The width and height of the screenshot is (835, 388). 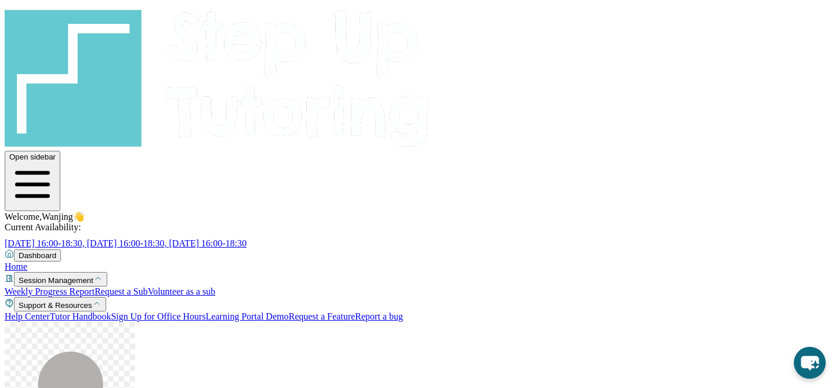 What do you see at coordinates (32, 181) in the screenshot?
I see `button: Open sidebar` at bounding box center [32, 181].